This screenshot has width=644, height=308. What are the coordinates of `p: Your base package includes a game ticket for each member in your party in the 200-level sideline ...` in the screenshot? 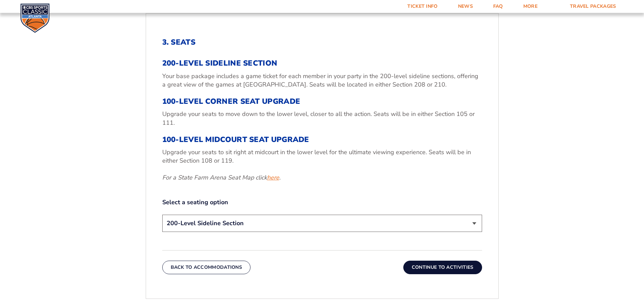 It's located at (322, 80).